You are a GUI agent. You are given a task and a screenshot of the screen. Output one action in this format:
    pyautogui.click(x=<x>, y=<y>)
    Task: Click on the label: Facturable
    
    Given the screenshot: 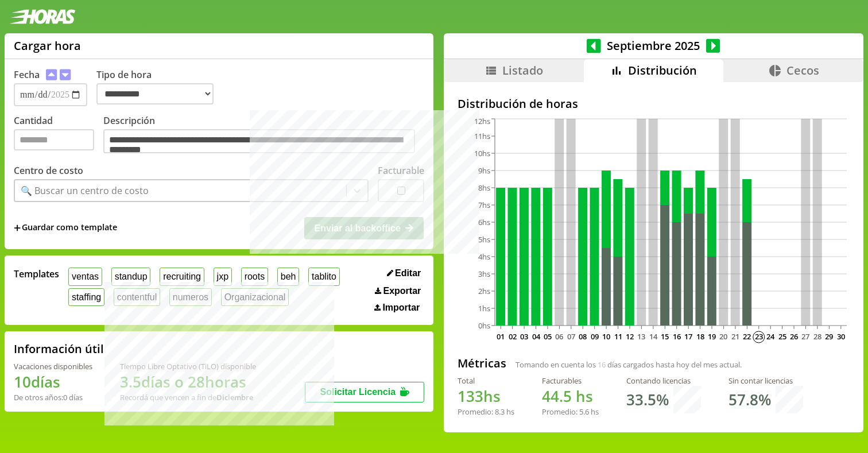 What is the action you would take?
    pyautogui.click(x=401, y=171)
    